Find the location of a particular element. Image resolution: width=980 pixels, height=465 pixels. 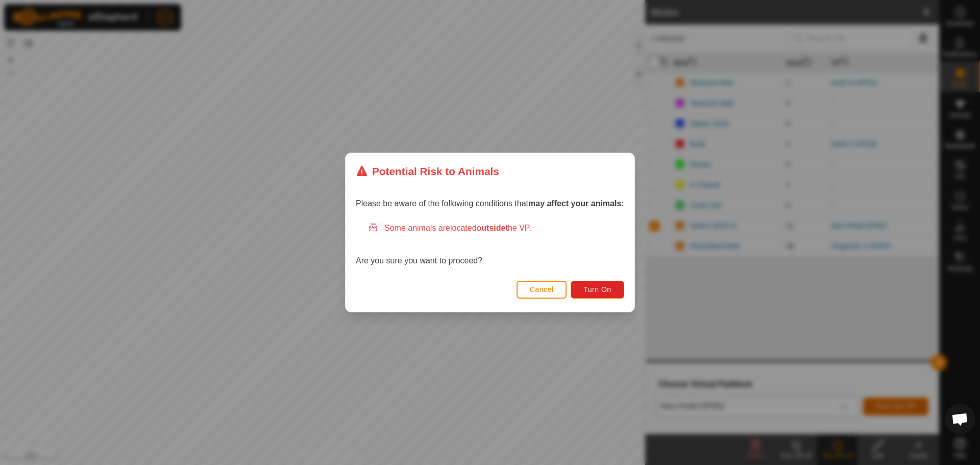

span: Turn On is located at coordinates (598, 289).